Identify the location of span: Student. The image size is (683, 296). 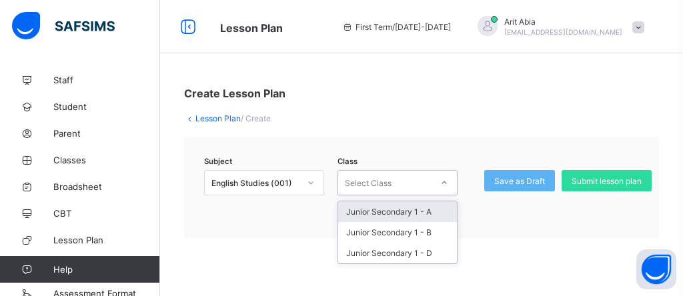
(107, 107).